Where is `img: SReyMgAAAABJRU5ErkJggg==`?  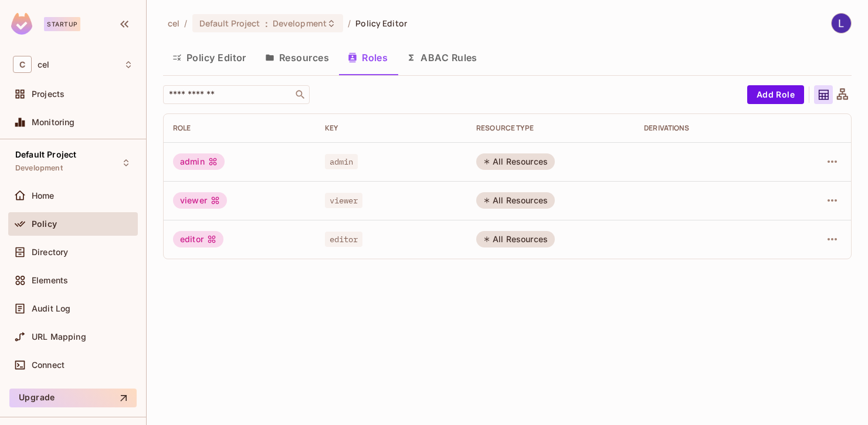 img: SReyMgAAAABJRU5ErkJggg== is located at coordinates (22, 23).